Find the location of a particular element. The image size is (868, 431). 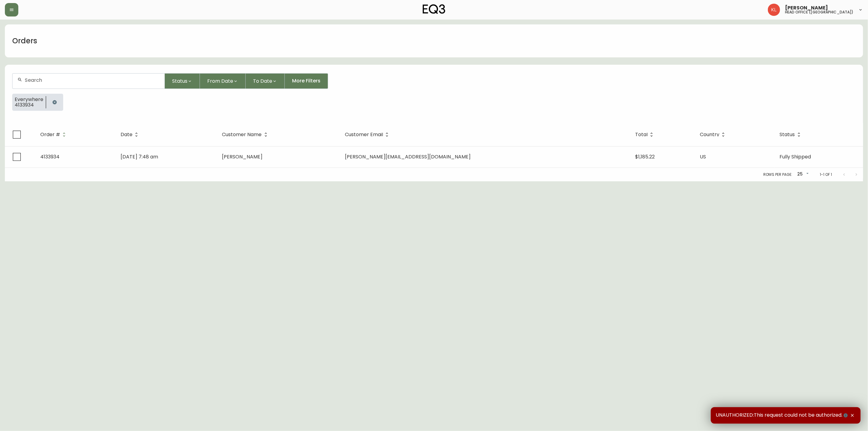

p: 1-1 of 1 is located at coordinates (826, 174).